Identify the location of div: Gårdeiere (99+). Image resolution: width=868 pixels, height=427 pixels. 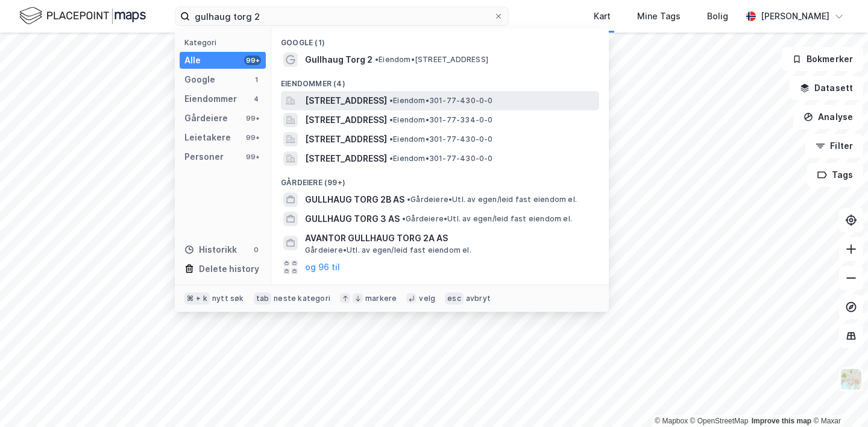
(440, 179).